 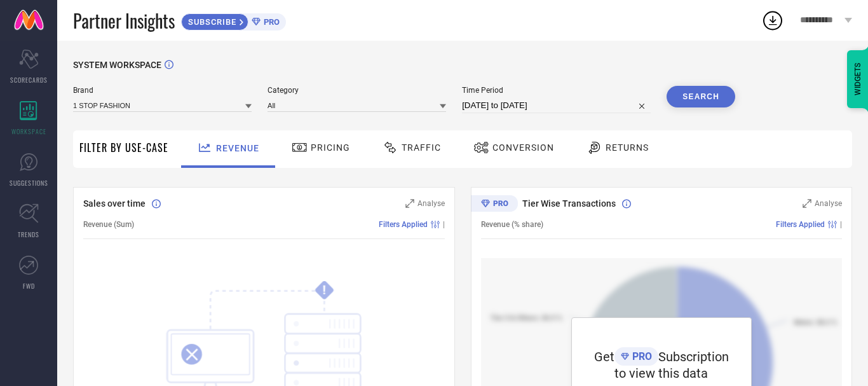 What do you see at coordinates (494, 205) in the screenshot?
I see `div: Premium` at bounding box center [494, 205].